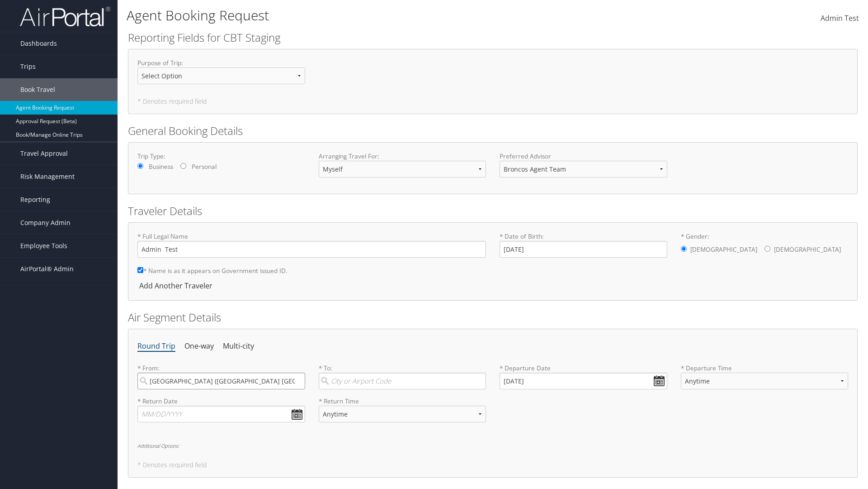 Image resolution: width=868 pixels, height=489 pixels. Describe the element at coordinates (493, 445) in the screenshot. I see `h6: Additional Options:` at that location.